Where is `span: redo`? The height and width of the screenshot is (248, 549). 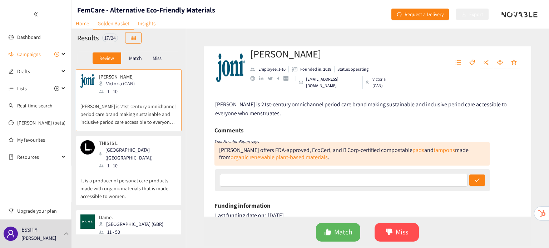
span: redo is located at coordinates (399, 15).